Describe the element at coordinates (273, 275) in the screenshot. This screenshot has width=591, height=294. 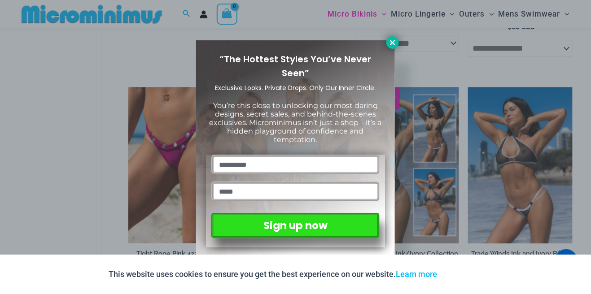
I see `p: This website uses cookies to ensure you get the best experience on our website.` at that location.